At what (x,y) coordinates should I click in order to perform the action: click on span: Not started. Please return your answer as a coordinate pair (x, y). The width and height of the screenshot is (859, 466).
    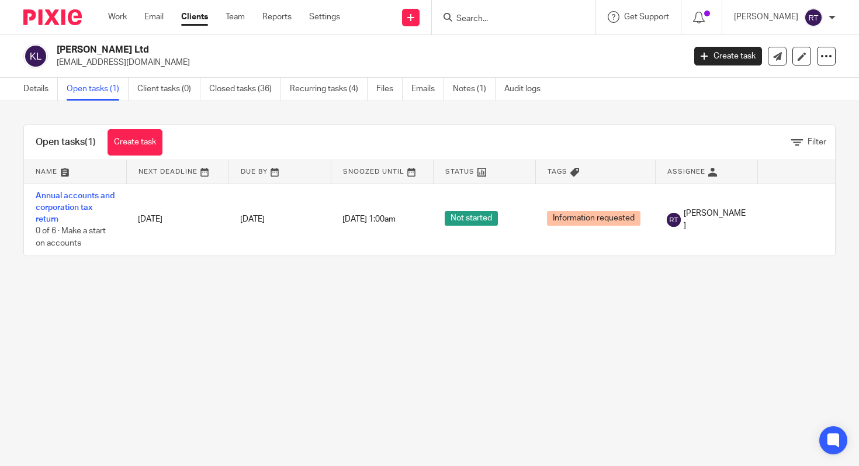
    Looking at the image, I should click on (471, 218).